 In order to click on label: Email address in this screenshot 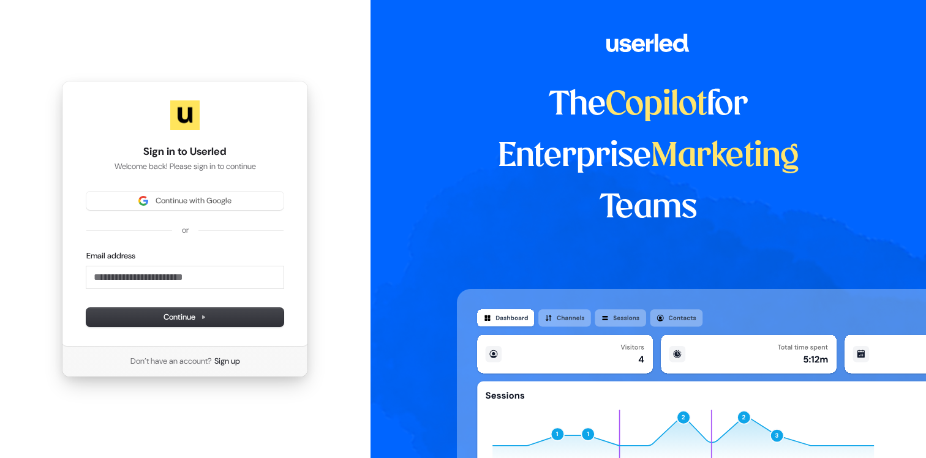, I will do `click(111, 256)`.